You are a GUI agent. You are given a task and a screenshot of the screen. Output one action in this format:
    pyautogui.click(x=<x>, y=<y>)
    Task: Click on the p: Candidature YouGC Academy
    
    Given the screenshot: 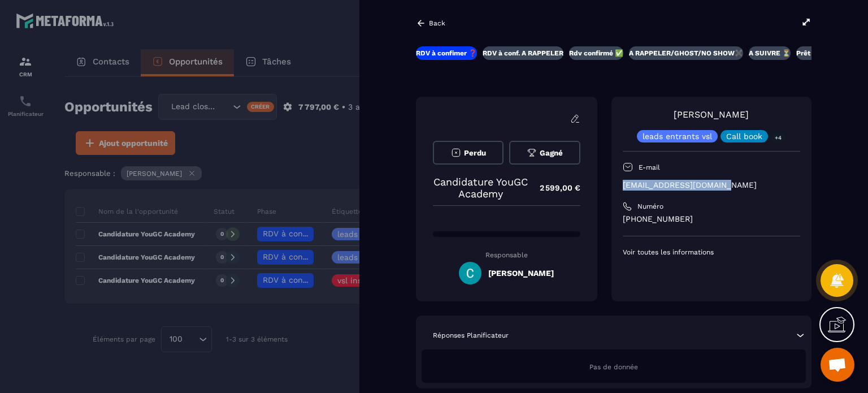 What is the action you would take?
    pyautogui.click(x=481, y=188)
    